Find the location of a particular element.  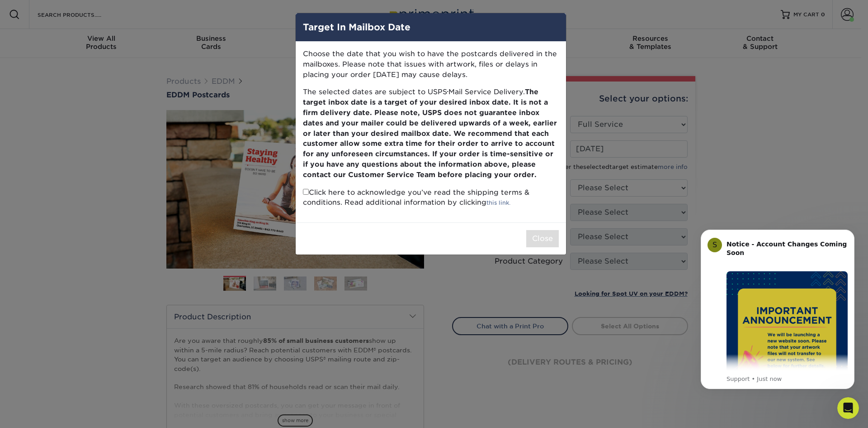

div: Profile image for Support is located at coordinates (27, 27).